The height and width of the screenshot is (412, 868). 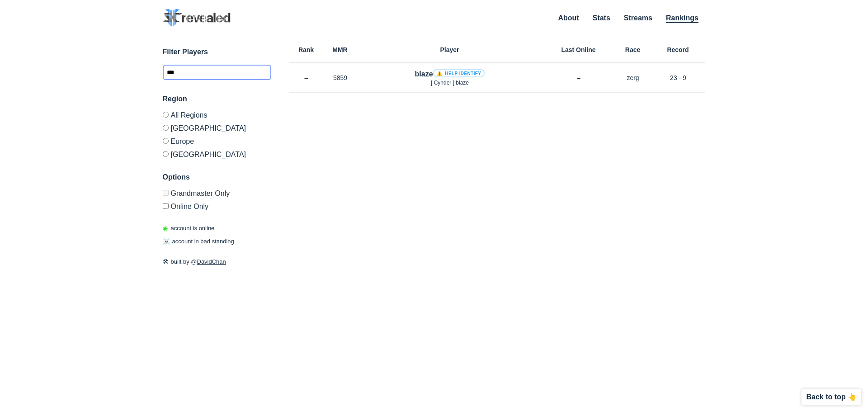 What do you see at coordinates (166, 193) in the screenshot?
I see `input: Grandmaster Only` at bounding box center [166, 193].